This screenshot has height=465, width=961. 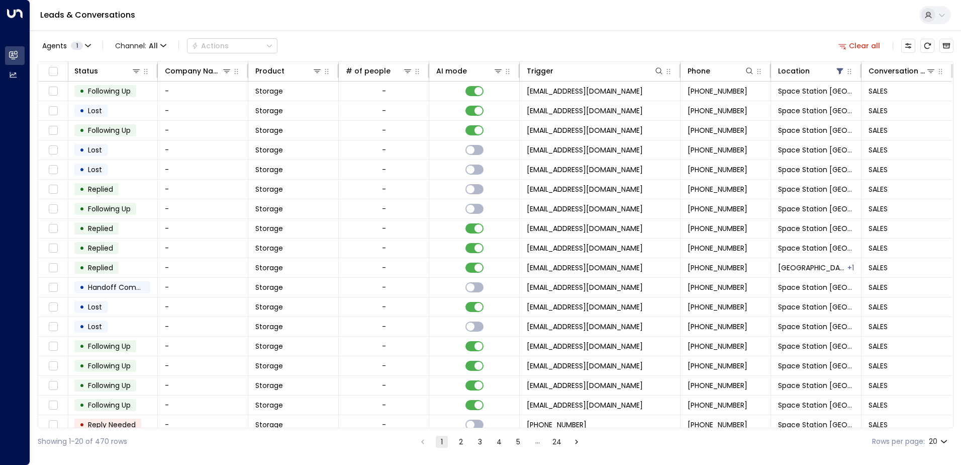 I want to click on div: Conversation Type, so click(x=902, y=71).